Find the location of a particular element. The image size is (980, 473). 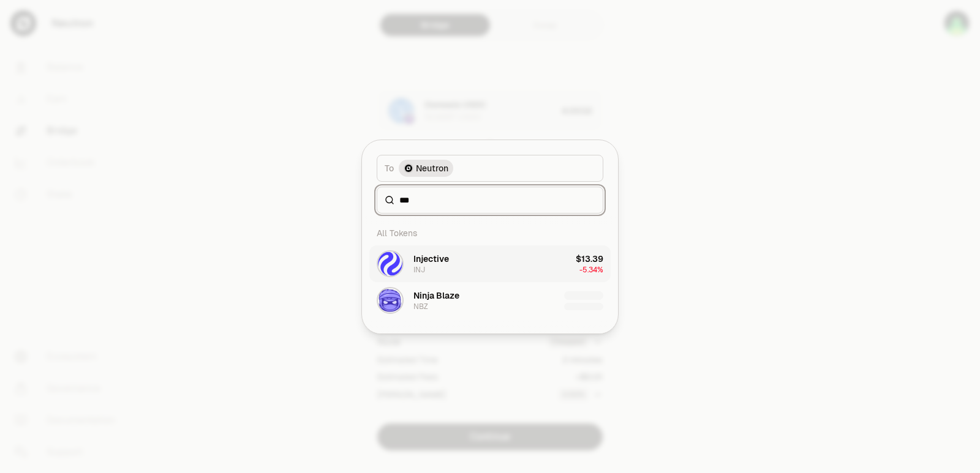

img: INJ Logo is located at coordinates (390, 264).